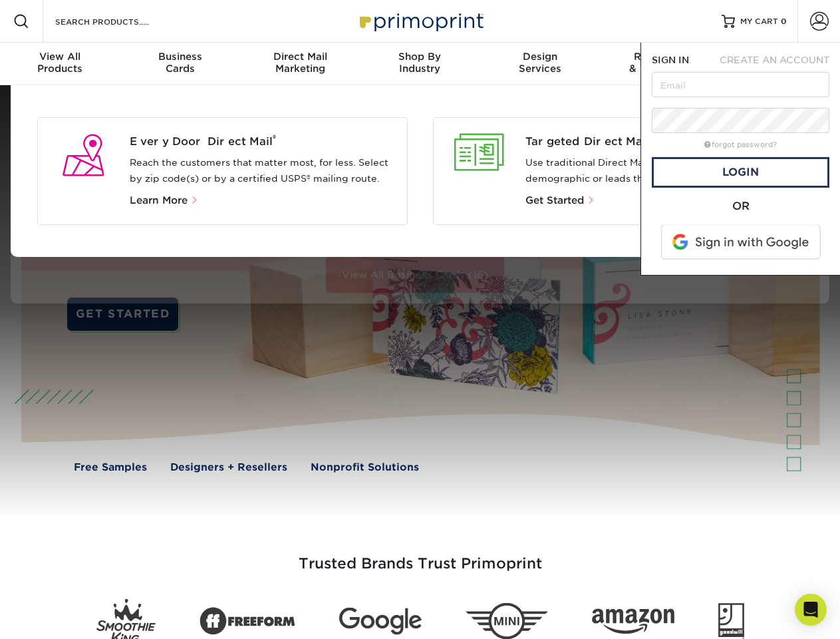 This screenshot has height=639, width=840. What do you see at coordinates (380, 621) in the screenshot?
I see `img: Google` at bounding box center [380, 621].